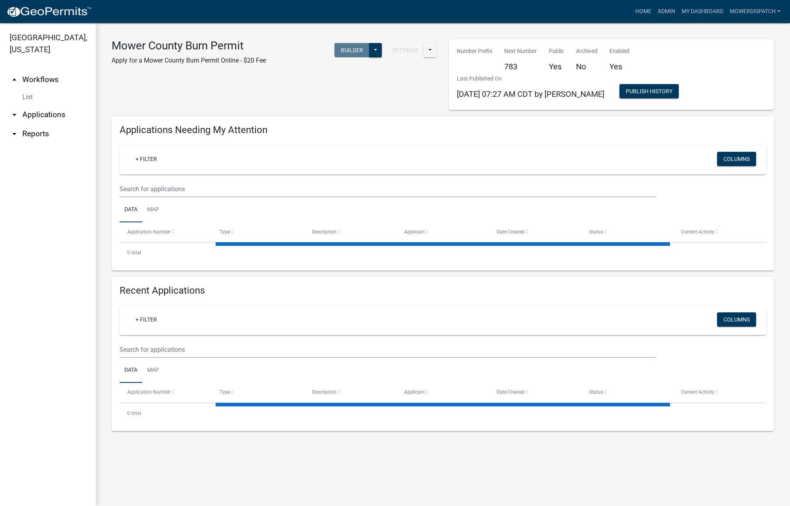 The height and width of the screenshot is (506, 790). What do you see at coordinates (521, 51) in the screenshot?
I see `p: Next Number` at bounding box center [521, 51].